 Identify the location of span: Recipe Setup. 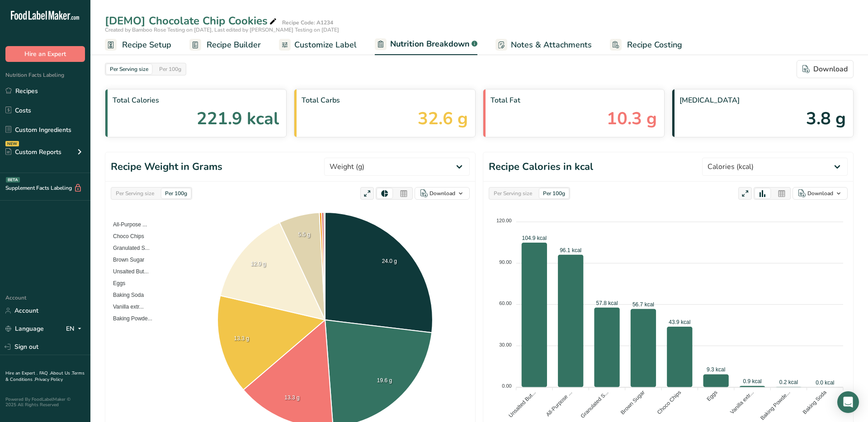
(147, 45).